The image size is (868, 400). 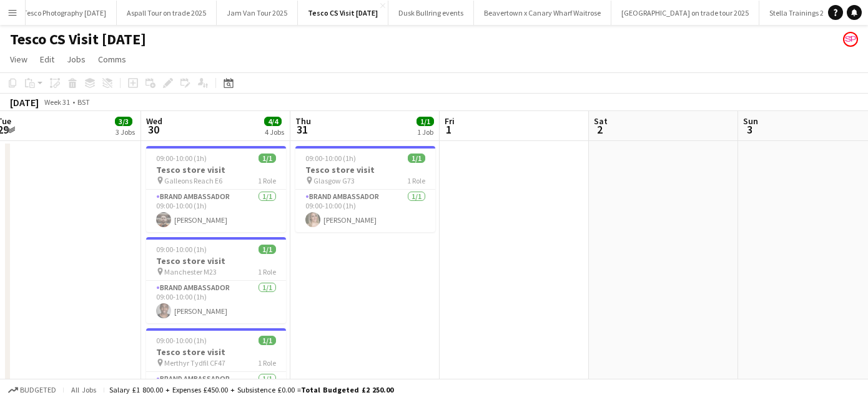 I want to click on div: BST, so click(x=84, y=102).